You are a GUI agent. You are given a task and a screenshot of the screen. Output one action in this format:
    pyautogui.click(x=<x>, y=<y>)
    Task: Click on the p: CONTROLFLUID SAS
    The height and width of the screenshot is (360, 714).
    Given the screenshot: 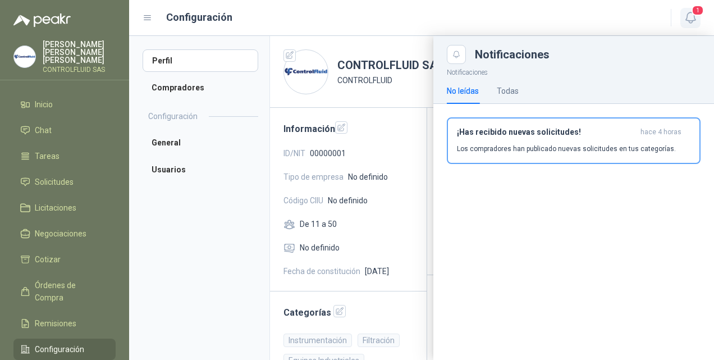 What is the action you would take?
    pyautogui.click(x=79, y=70)
    